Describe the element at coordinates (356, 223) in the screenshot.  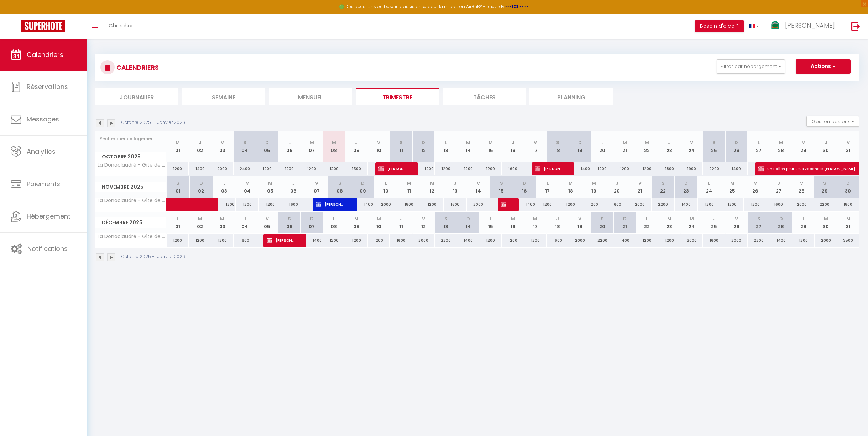
I see `th: 09` at that location.